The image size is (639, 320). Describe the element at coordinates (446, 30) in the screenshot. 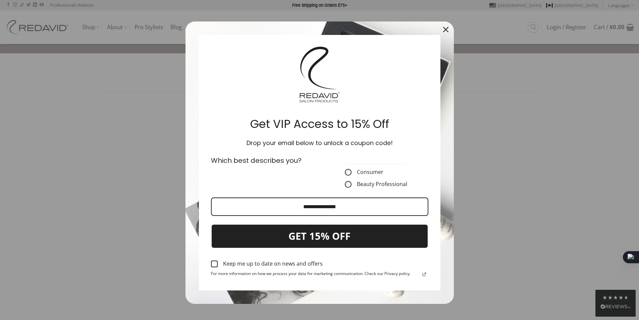

I see `svg: close icon` at that location.